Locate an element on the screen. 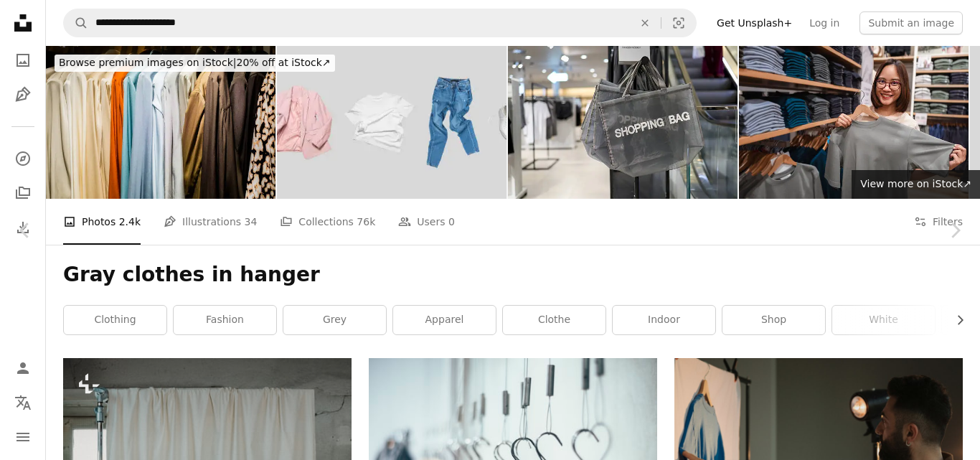  a: apparel is located at coordinates (444, 320).